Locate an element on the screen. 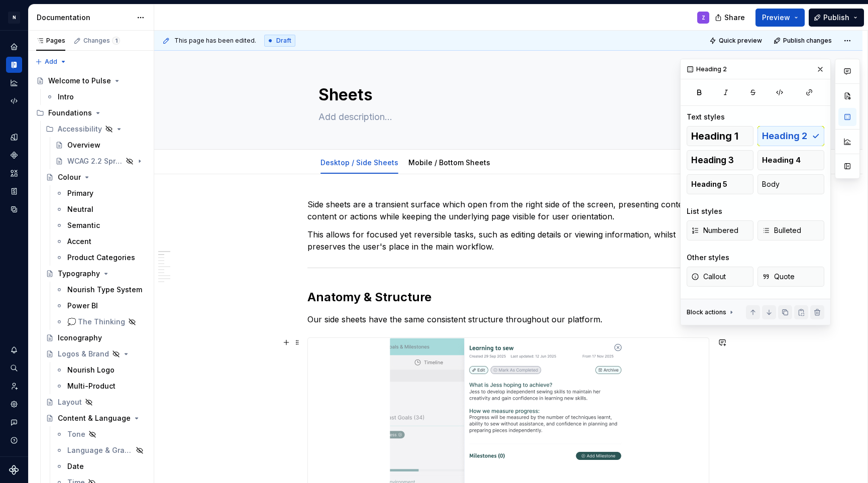 This screenshot has width=868, height=483. a: Analytics is located at coordinates (14, 83).